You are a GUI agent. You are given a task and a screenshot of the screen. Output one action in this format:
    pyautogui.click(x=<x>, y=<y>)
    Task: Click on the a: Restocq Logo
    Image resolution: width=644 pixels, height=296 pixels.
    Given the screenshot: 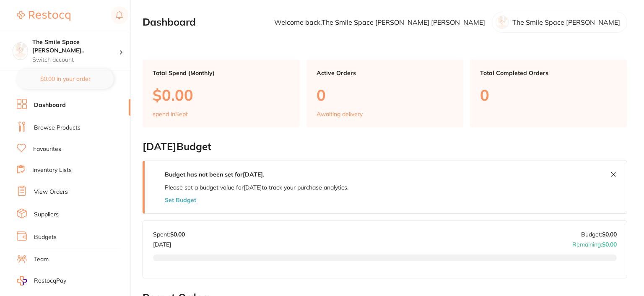 What is the action you would take?
    pyautogui.click(x=43, y=16)
    